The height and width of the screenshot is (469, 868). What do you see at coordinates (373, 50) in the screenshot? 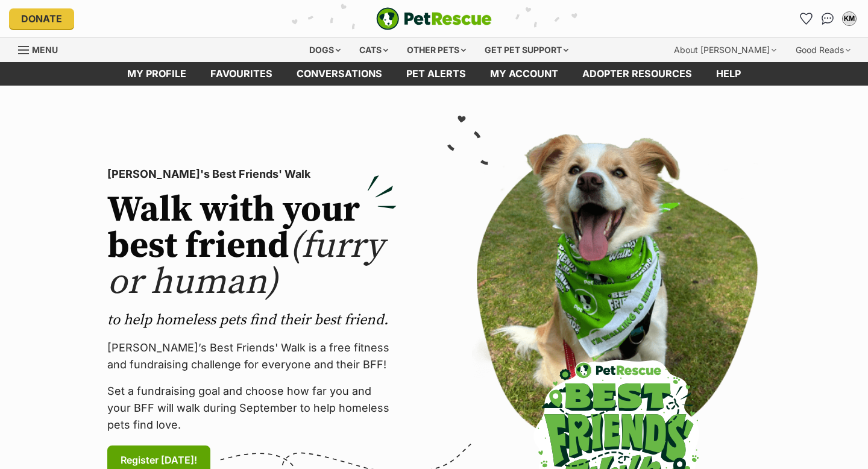
I see `div: Cats` at bounding box center [373, 50].